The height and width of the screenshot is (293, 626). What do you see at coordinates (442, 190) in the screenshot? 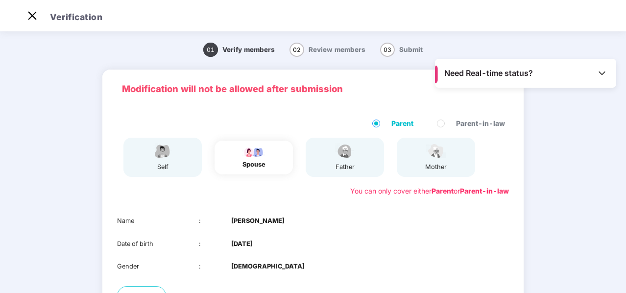
I see `b: Parent` at bounding box center [442, 190].